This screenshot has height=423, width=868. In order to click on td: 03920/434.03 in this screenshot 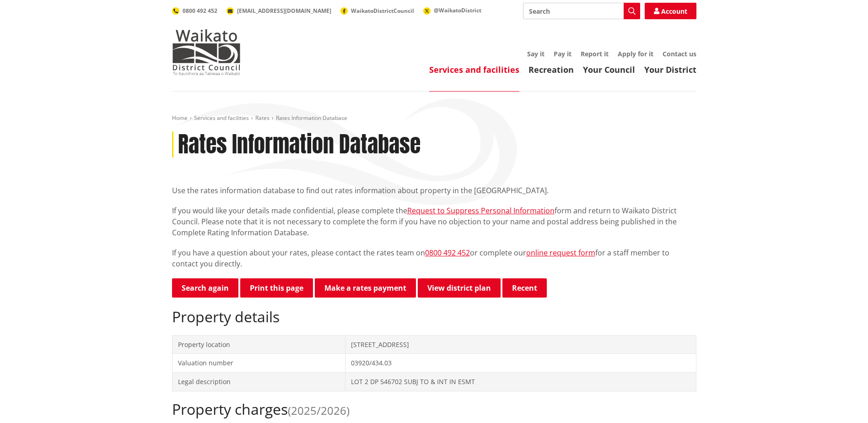, I will do `click(520, 363)`.